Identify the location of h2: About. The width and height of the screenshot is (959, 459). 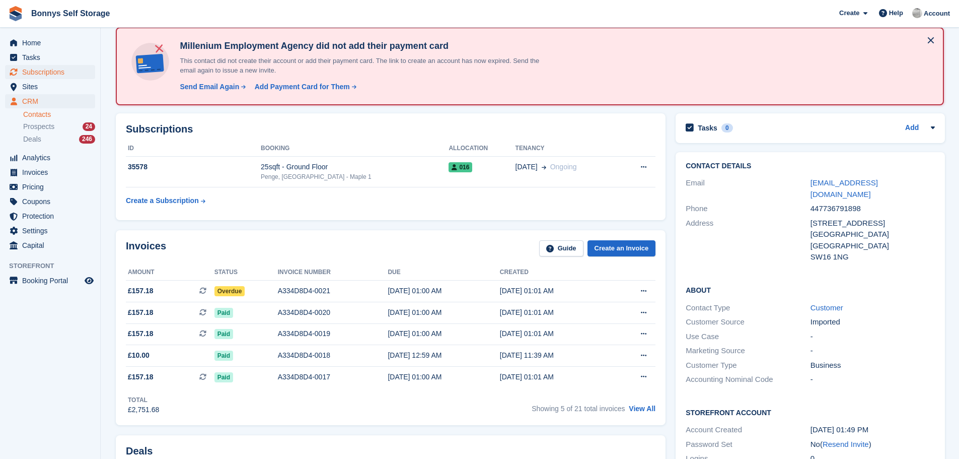
(810, 289).